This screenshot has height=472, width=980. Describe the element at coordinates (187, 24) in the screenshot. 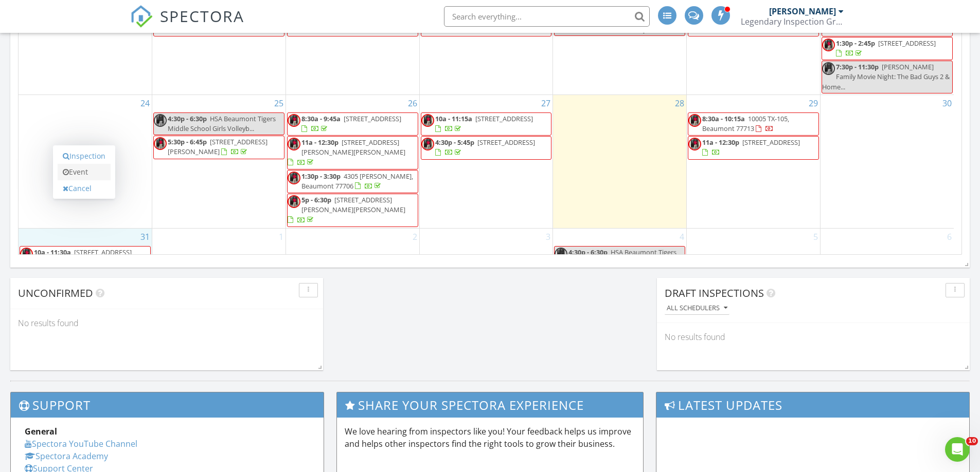

I see `a: SPECTORA` at that location.